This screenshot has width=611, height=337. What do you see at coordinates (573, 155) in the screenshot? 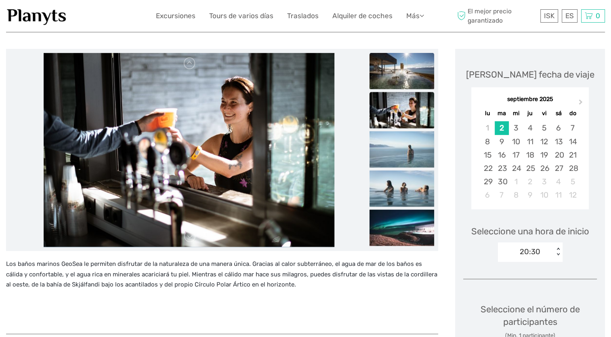
I see `div: Choose domingo, 21 de septiembre de 2025` at bounding box center [573, 155].